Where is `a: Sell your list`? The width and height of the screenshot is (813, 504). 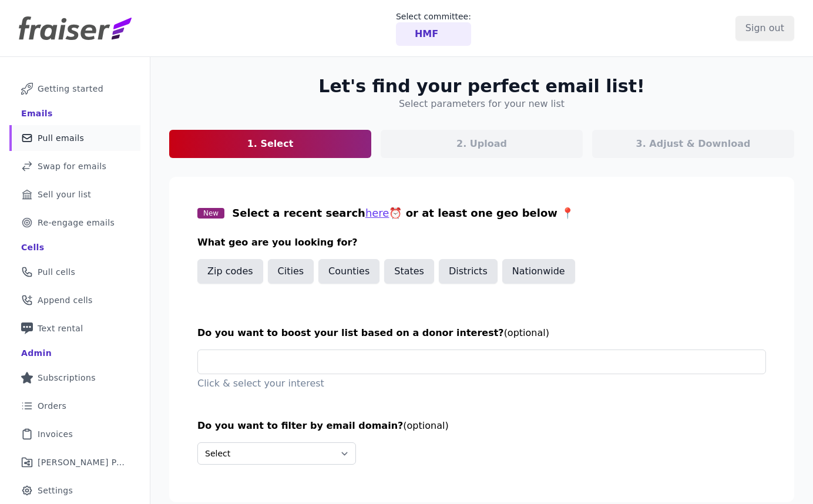
a: Sell your list is located at coordinates (75, 194).